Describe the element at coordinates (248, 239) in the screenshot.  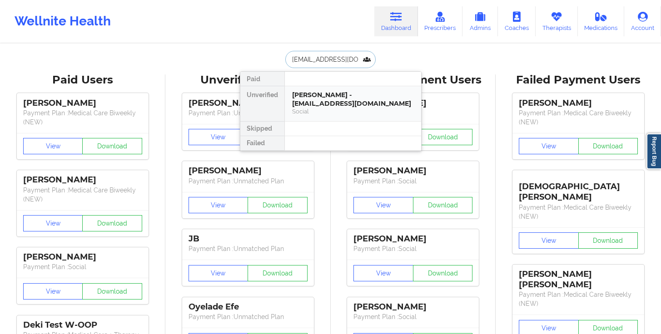
I see `div: JB` at that location.